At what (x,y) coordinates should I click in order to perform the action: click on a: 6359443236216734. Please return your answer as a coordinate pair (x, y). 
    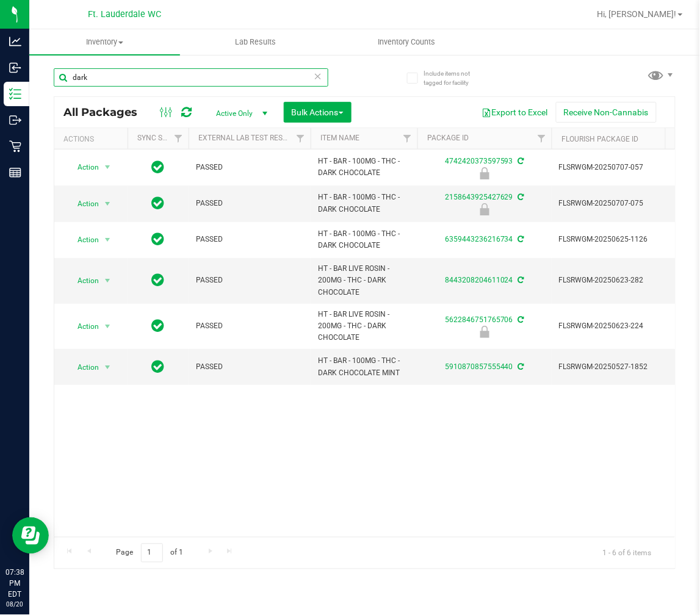
    Looking at the image, I should click on (480, 239).